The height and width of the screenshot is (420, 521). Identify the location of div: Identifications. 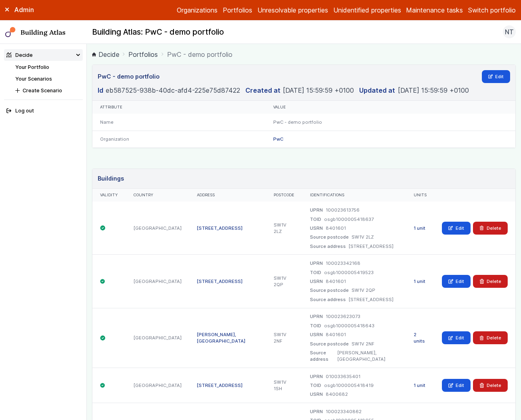
(354, 195).